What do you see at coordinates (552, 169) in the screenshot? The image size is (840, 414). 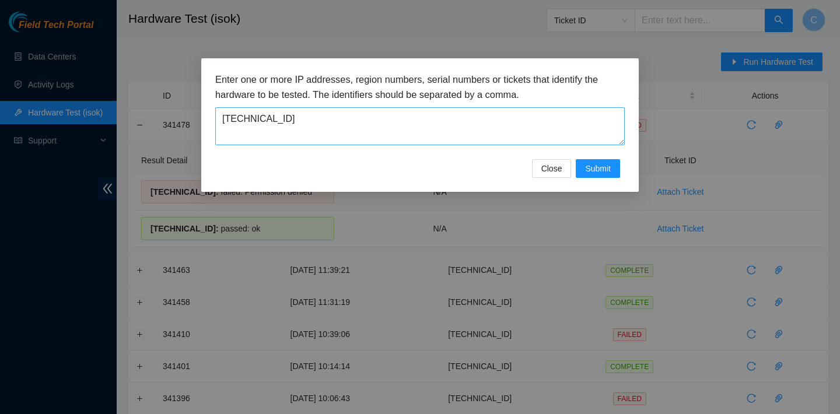 I see `span: Close` at bounding box center [552, 169].